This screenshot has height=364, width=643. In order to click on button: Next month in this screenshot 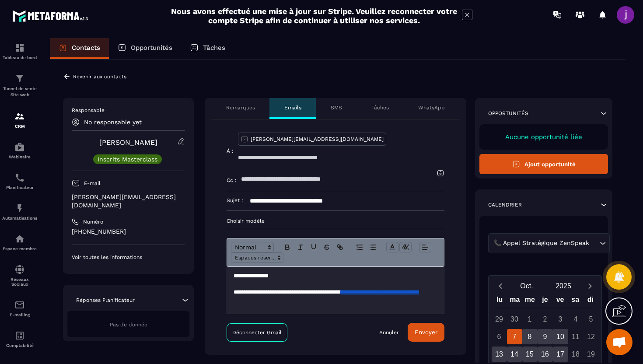, I will do `click(590, 286)`.